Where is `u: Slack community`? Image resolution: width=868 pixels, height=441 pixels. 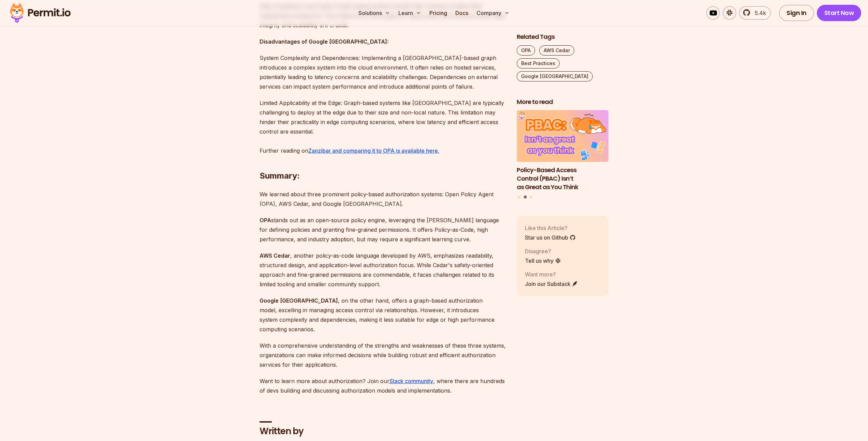
u: Slack community is located at coordinates (411, 381).